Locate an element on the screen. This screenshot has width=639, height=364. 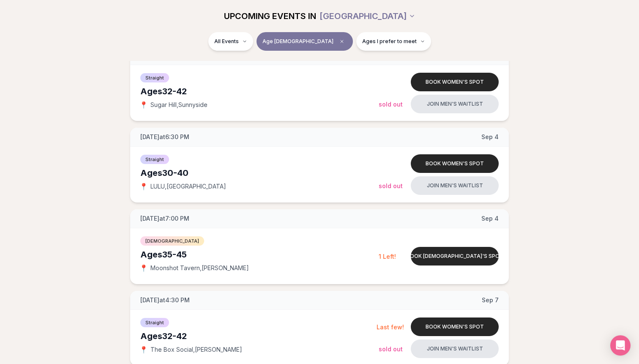
span: 1 Left! is located at coordinates (387, 256).